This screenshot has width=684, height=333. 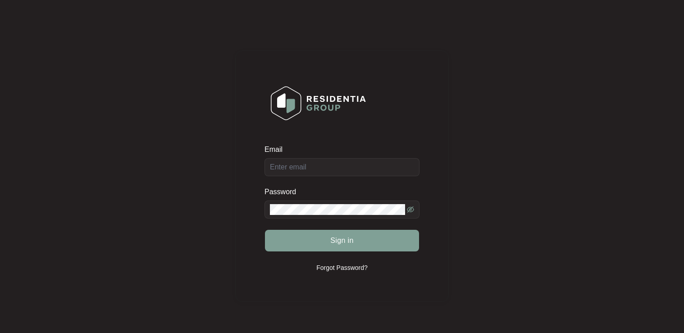 What do you see at coordinates (410, 209) in the screenshot?
I see `span: eye-invisible` at bounding box center [410, 209].